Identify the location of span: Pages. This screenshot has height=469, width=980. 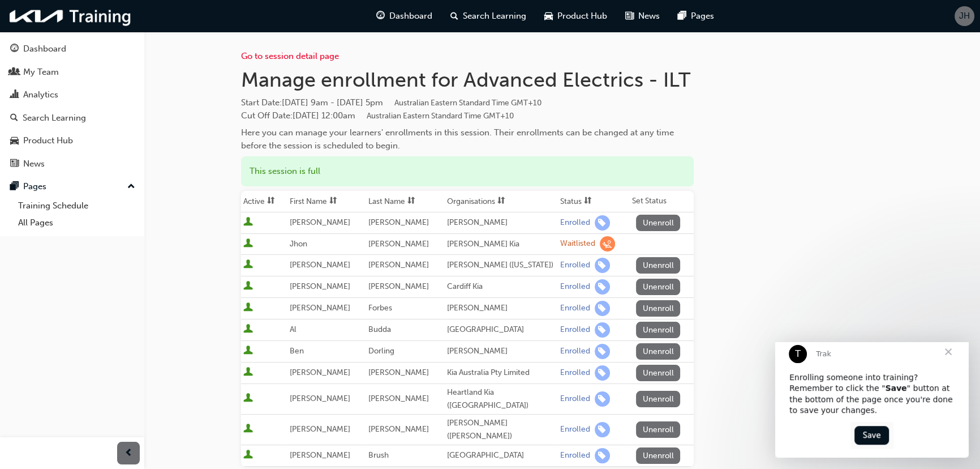
(702, 16).